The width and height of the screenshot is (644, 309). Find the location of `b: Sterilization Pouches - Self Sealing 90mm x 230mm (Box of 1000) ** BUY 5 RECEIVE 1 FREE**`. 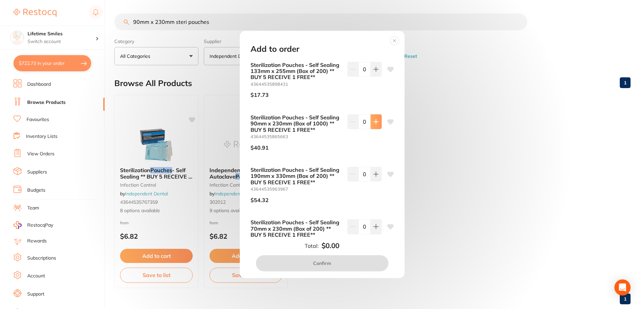

b: Sterilization Pouches - Self Sealing 90mm x 230mm (Box of 1000) ** BUY 5 RECEIVE 1 FREE** is located at coordinates (297, 124).